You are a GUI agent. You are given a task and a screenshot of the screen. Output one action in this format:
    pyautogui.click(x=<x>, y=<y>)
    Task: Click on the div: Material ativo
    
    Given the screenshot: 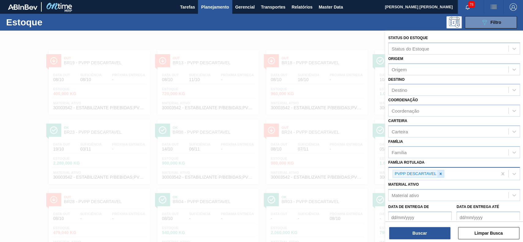 What is the action you would take?
    pyautogui.click(x=405, y=196)
    